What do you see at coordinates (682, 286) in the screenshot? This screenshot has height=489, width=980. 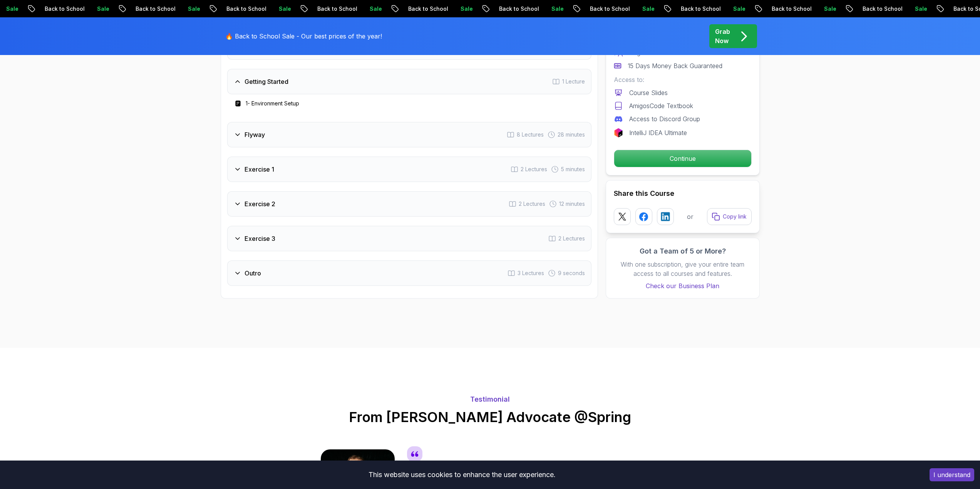 I see `p: Check our Business Plan` at bounding box center [682, 286].